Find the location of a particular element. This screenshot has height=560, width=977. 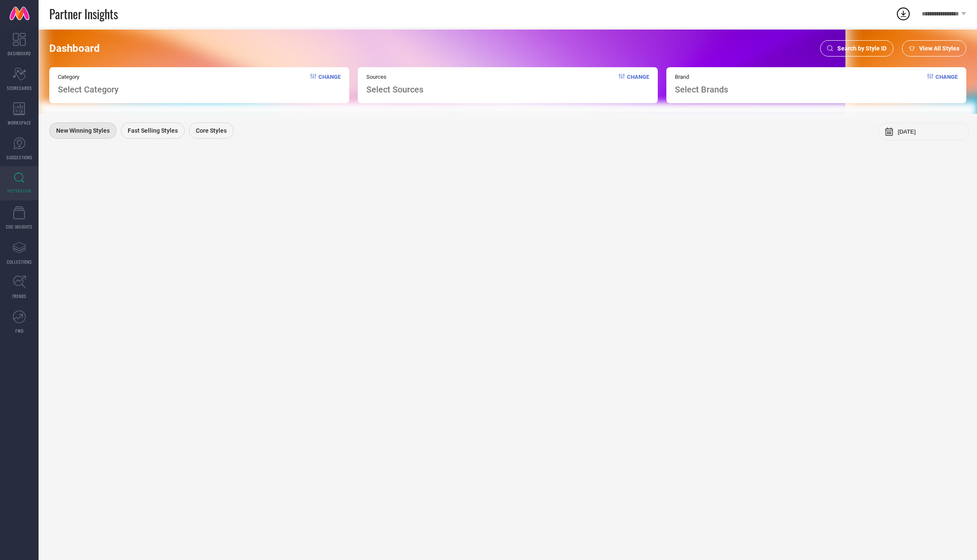

span: Fast Selling Styles is located at coordinates (153, 130).